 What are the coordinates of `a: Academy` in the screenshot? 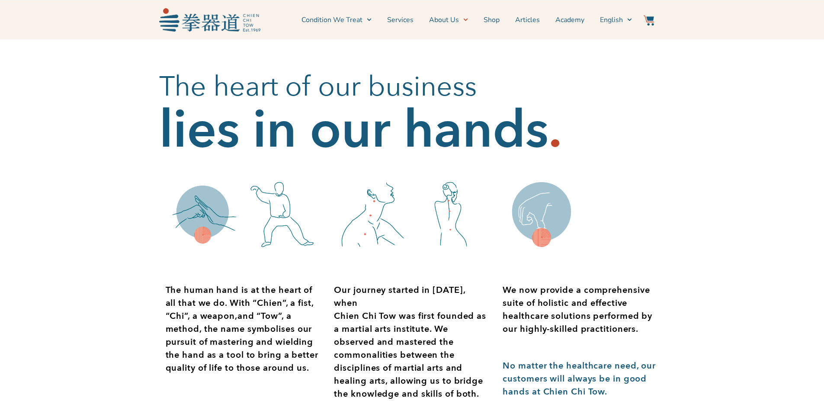 It's located at (570, 20).